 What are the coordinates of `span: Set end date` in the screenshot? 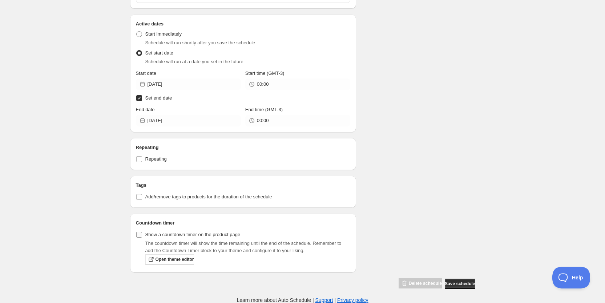 It's located at (159, 98).